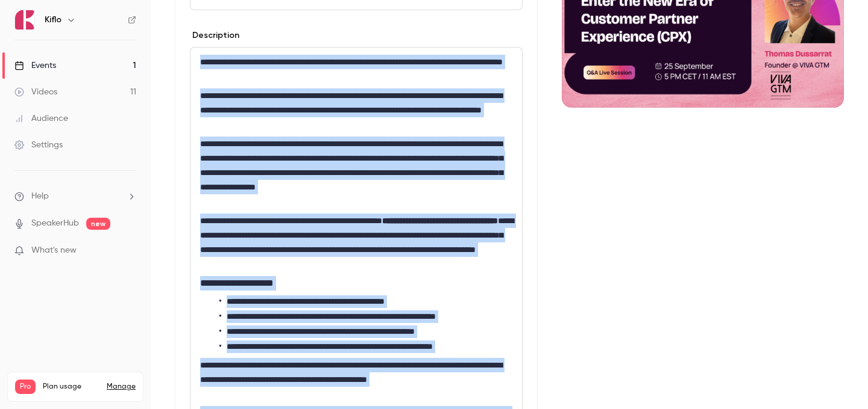 Image resolution: width=868 pixels, height=409 pixels. What do you see at coordinates (55, 223) in the screenshot?
I see `a: SpeakerHub` at bounding box center [55, 223].